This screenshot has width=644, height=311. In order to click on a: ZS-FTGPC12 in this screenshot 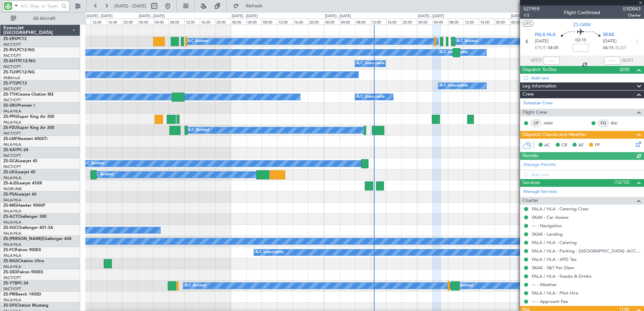, I will do `click(15, 84)`.